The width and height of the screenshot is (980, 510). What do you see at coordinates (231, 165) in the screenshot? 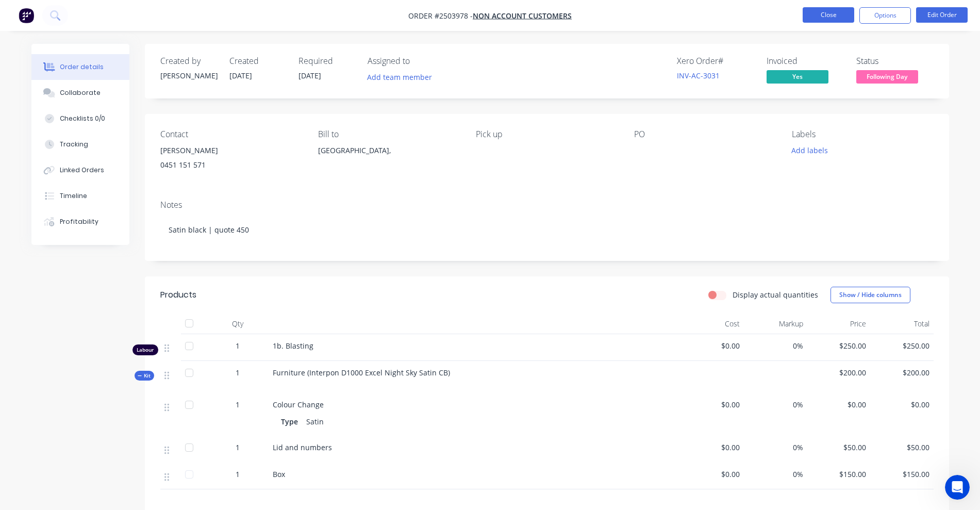
I see `div: 0451 151 571` at bounding box center [231, 165].